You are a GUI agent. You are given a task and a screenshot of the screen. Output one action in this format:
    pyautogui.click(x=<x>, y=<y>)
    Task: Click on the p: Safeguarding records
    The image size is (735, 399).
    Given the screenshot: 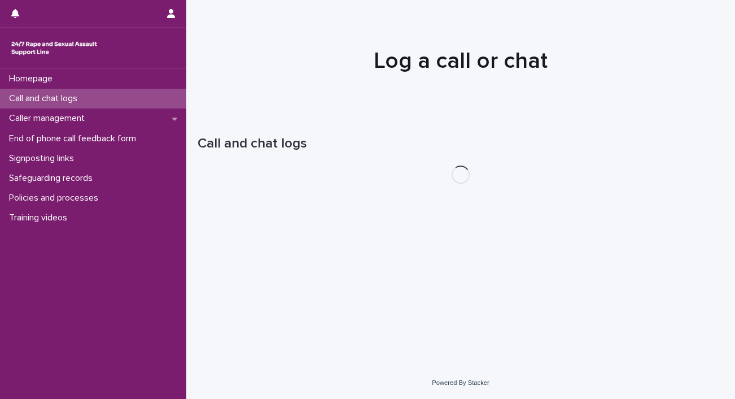 What is the action you would take?
    pyautogui.click(x=53, y=178)
    